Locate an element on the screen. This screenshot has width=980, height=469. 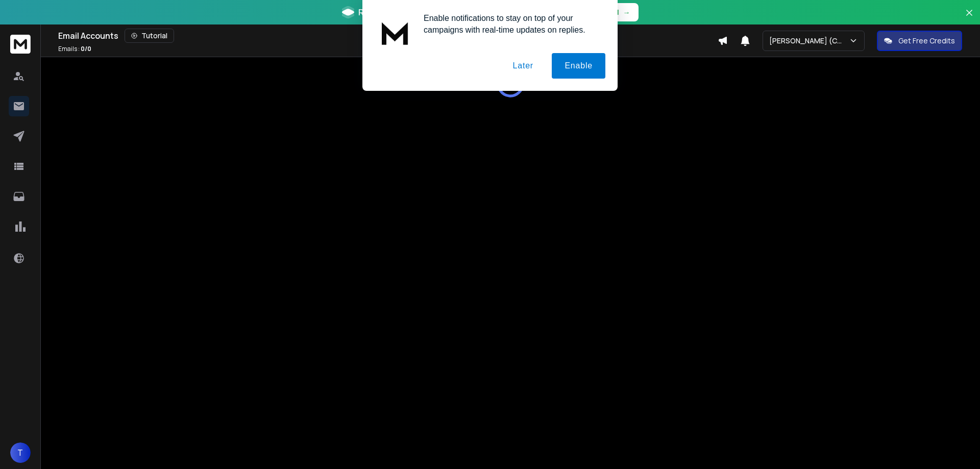
button: Later is located at coordinates (522, 66).